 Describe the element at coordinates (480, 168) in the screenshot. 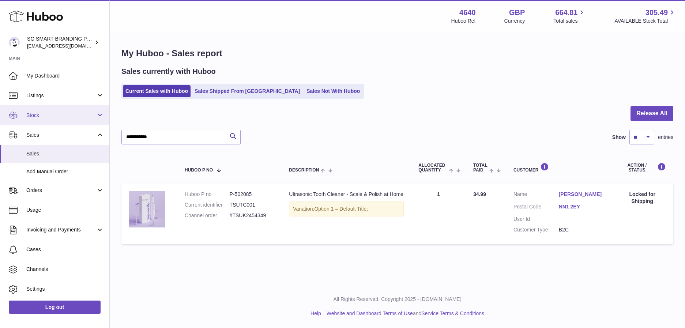

I see `span: Total paid` at that location.